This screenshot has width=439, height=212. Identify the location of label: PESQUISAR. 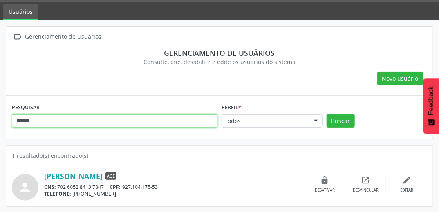
(26, 108).